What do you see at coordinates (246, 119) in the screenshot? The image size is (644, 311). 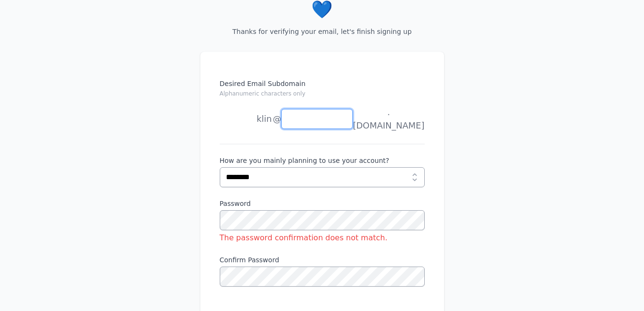 I see `li: klin` at bounding box center [246, 119].